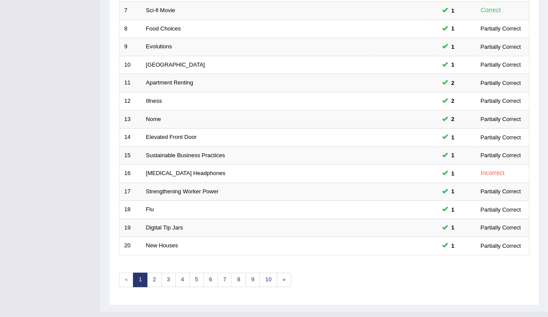  I want to click on a: Illness, so click(154, 101).